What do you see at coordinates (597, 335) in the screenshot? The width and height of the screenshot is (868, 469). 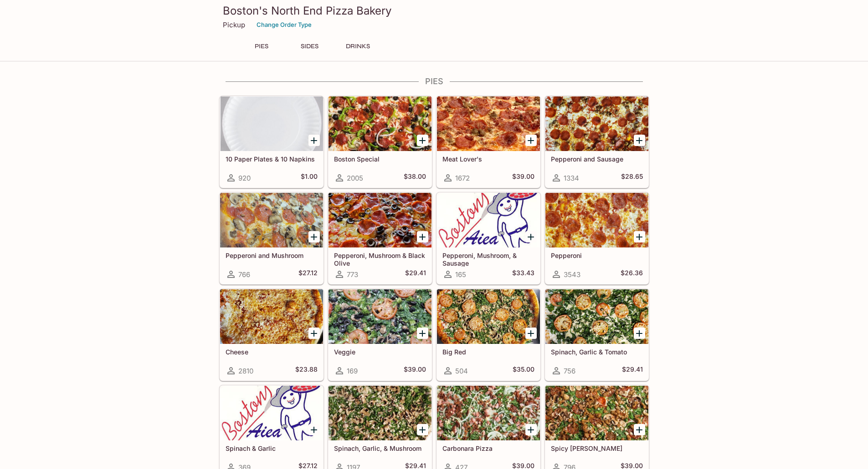 I see `a: Spinach, Garlic & Tomato756$29.41` at bounding box center [597, 335].